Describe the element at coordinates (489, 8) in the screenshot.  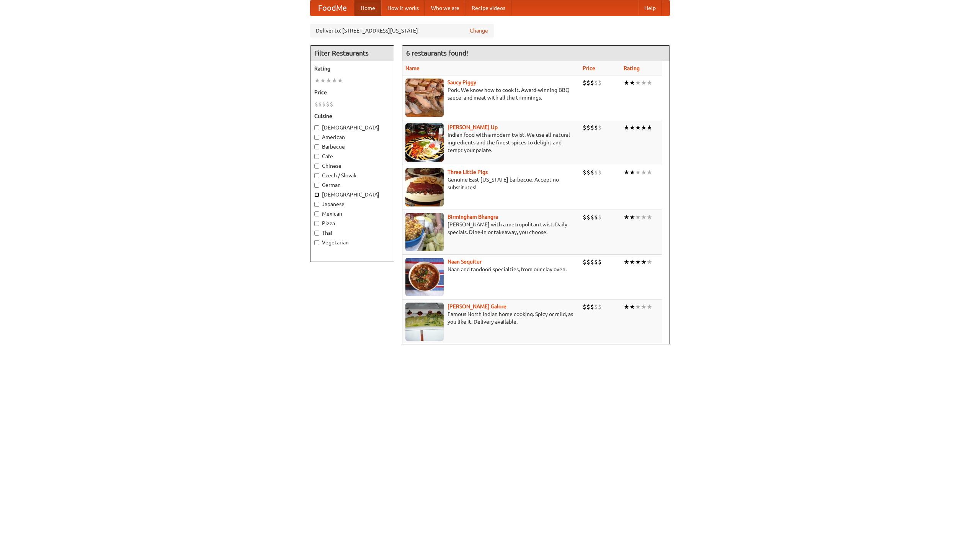
I see `a: Recipe videos` at that location.